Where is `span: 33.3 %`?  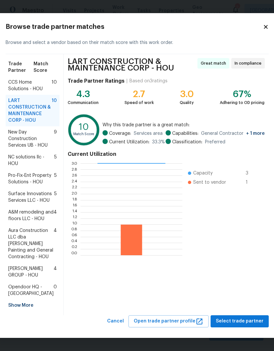
span: 33.3 % is located at coordinates (158, 142).